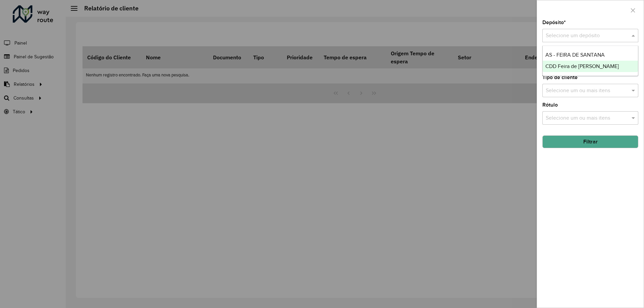 This screenshot has width=644, height=308. Describe the element at coordinates (590, 142) in the screenshot. I see `button: Filtrar` at that location.